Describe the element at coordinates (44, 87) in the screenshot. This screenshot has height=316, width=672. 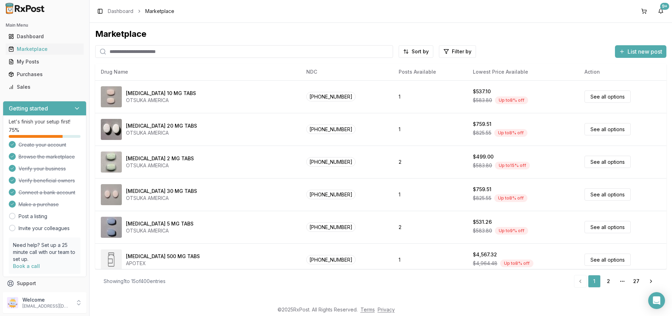
I see `button: Sales` at that location.